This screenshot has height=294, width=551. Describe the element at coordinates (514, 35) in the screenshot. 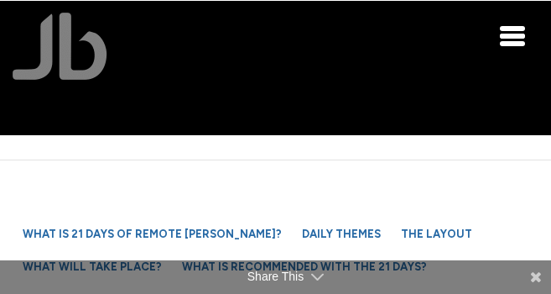

I see `button: Toggle navigation` at that location.